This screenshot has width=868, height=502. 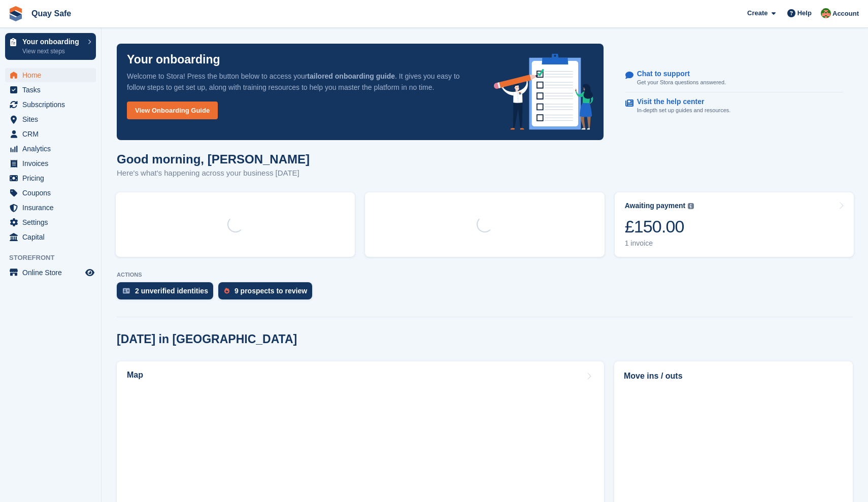 What do you see at coordinates (16, 14) in the screenshot?
I see `img: stora-icon-8386f47178a22dfd0bd8f6a31ec36ba5ce8667c1dd55bd0f319d3a0aa187defe.svg` at bounding box center [16, 14].